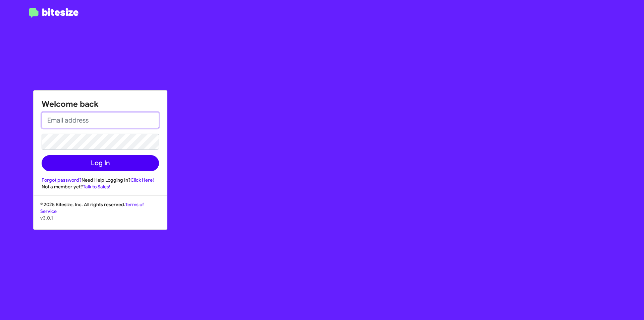 Image resolution: width=644 pixels, height=320 pixels. What do you see at coordinates (100, 180) in the screenshot?
I see `div: Need Help Logging In?` at bounding box center [100, 180].